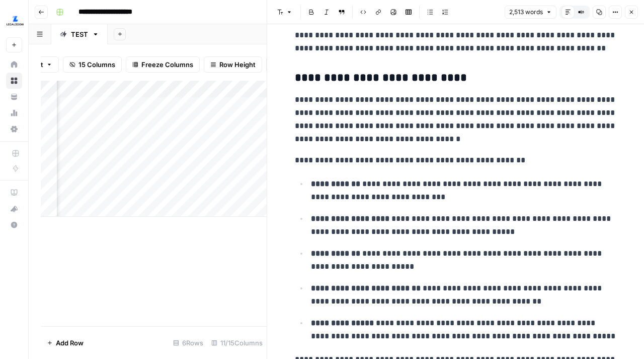 Image resolution: width=644 pixels, height=359 pixels. Describe the element at coordinates (14, 129) in the screenshot. I see `a: Settings` at that location.